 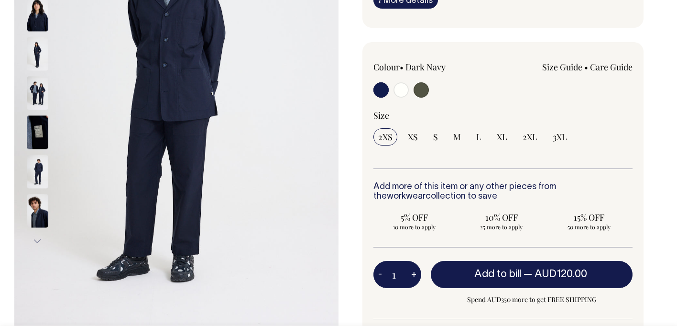 What do you see at coordinates (457, 137) in the screenshot?
I see `input: M` at bounding box center [457, 137].